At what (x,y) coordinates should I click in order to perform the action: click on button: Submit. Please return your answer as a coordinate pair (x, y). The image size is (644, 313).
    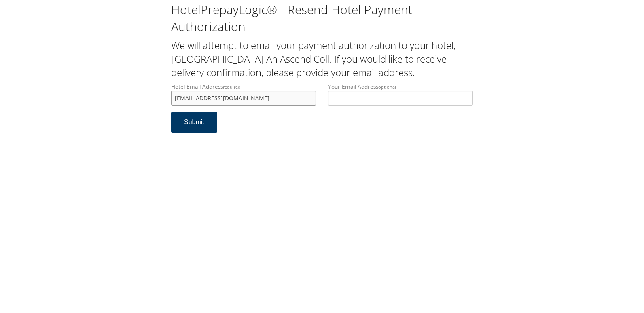
    Looking at the image, I should click on (194, 122).